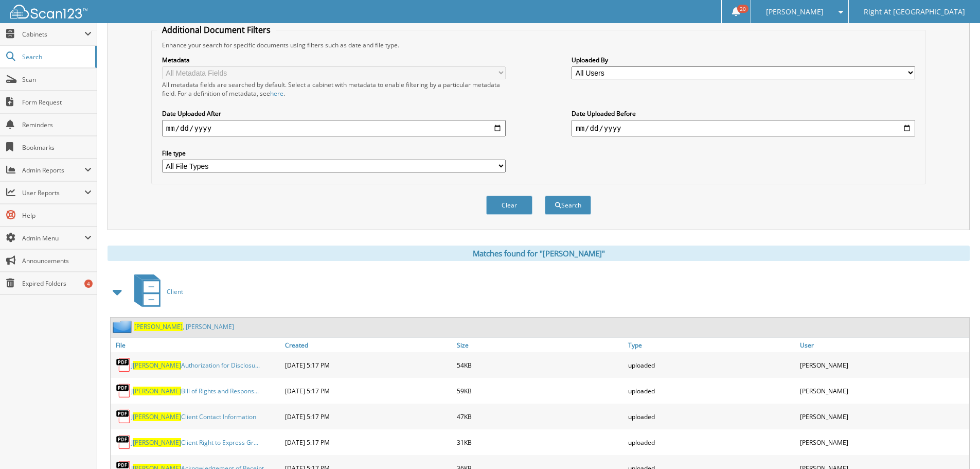  Describe the element at coordinates (743, 128) in the screenshot. I see `input: end` at that location.